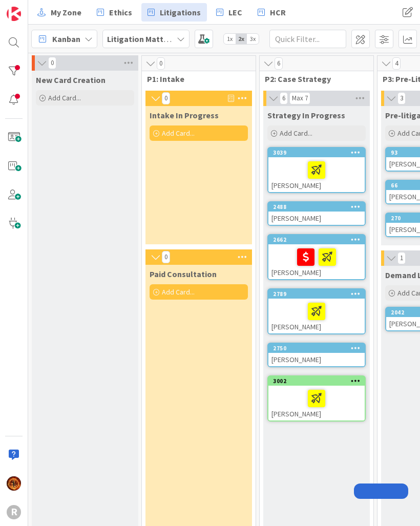 The image size is (420, 526). Describe the element at coordinates (396, 63) in the screenshot. I see `span: 4` at that location.